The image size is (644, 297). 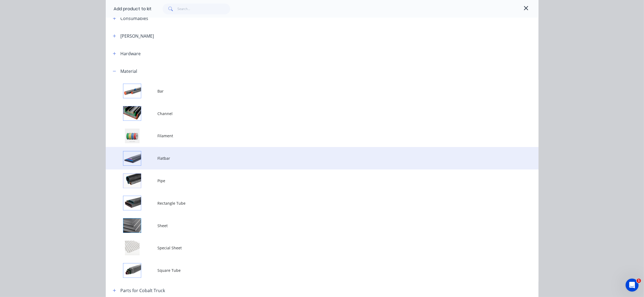 What do you see at coordinates (134, 18) in the screenshot?
I see `div: Consumables` at bounding box center [134, 18].